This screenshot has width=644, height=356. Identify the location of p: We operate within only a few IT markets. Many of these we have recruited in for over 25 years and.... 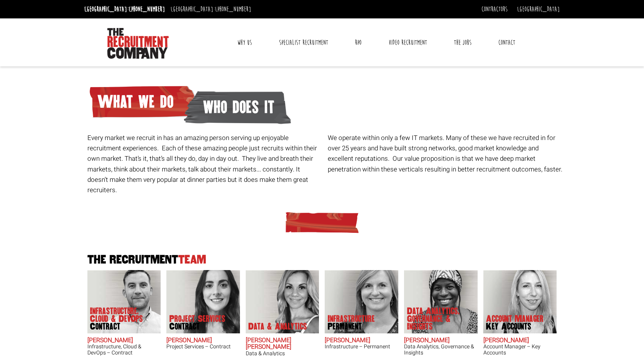
(445, 154).